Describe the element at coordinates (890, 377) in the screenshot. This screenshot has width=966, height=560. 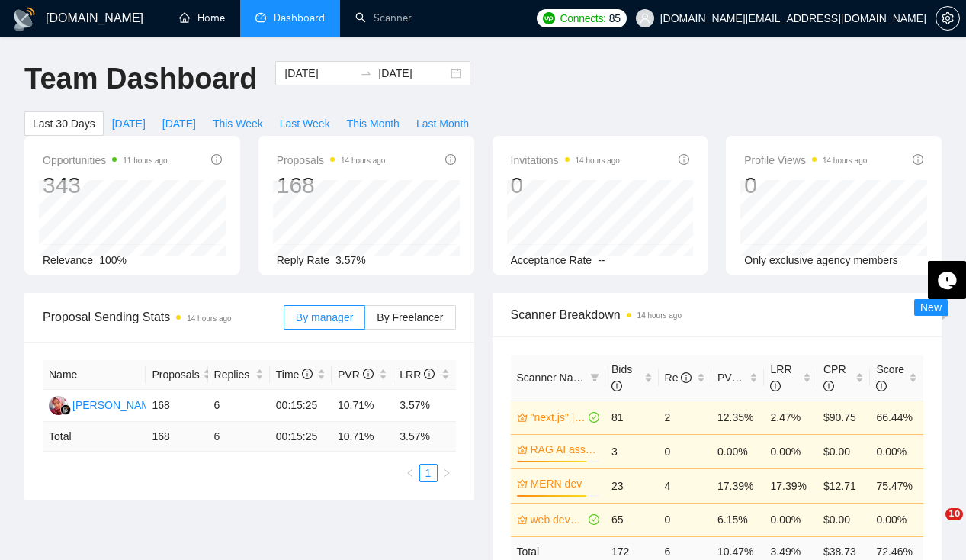
I see `span: Score` at that location.